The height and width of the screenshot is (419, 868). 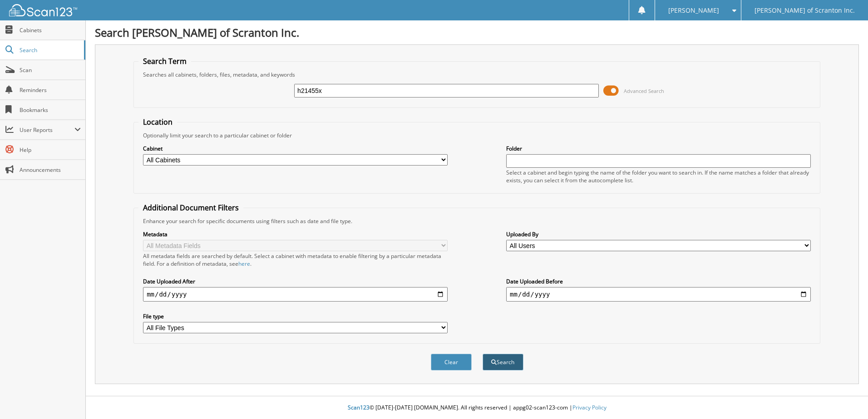 I want to click on span: Reminders, so click(x=50, y=90).